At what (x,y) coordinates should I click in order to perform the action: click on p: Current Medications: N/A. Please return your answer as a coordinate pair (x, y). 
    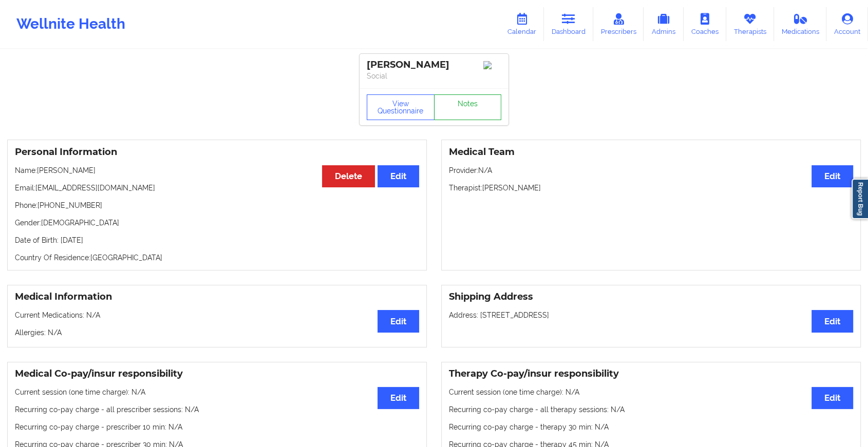
    Looking at the image, I should click on (217, 315).